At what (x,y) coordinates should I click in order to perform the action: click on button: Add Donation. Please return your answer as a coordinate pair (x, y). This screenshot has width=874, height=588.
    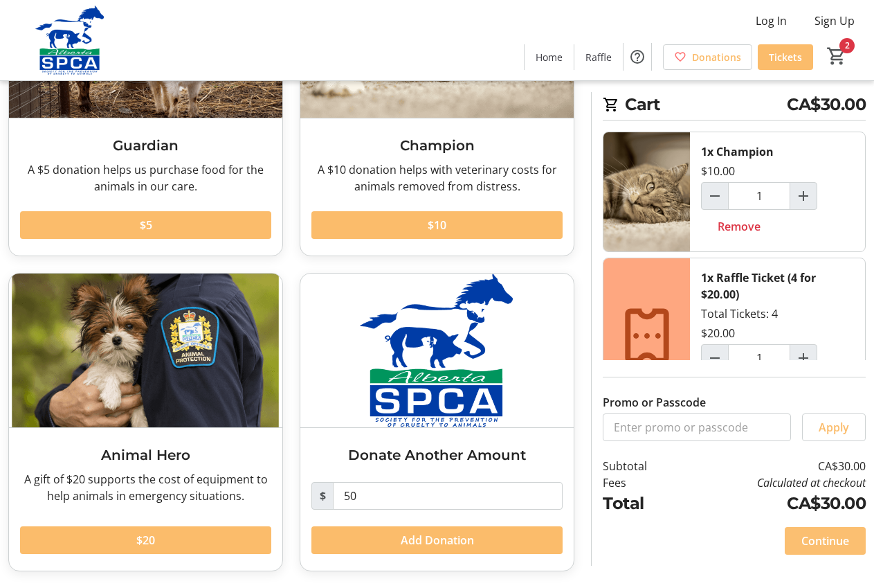
    Looking at the image, I should click on (437, 540).